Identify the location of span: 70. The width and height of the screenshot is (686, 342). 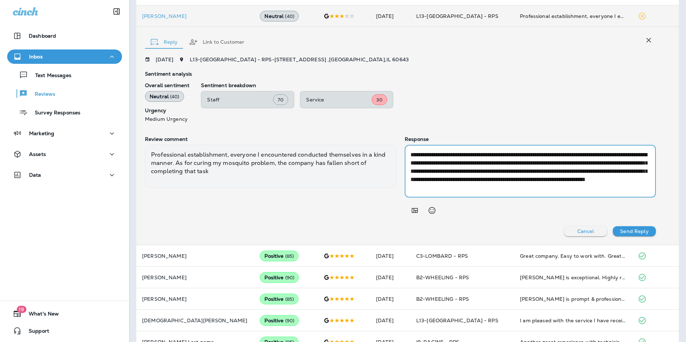
(281, 100).